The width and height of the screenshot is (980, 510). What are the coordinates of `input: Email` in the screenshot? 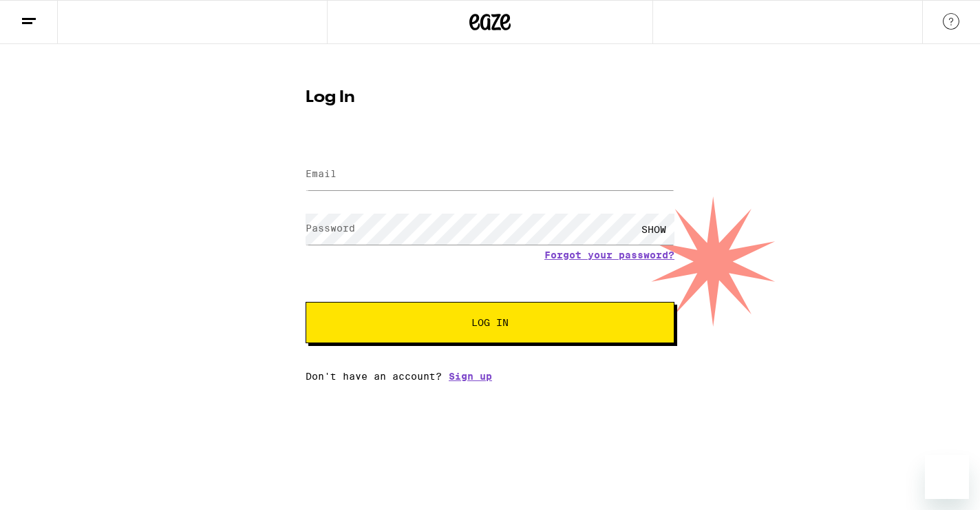 It's located at (490, 175).